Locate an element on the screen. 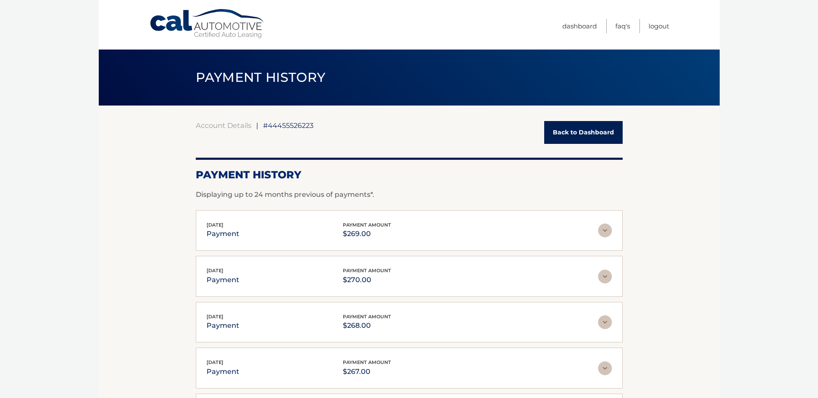  p: $269.00 is located at coordinates (367, 234).